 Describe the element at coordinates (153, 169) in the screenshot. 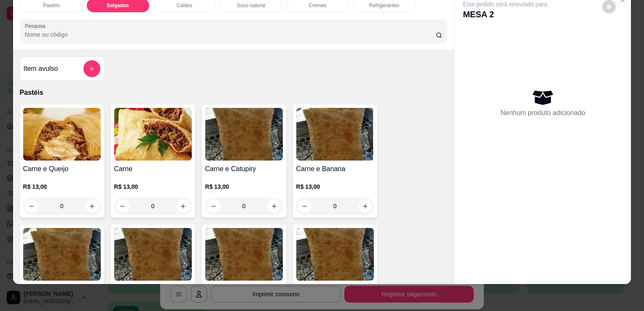

I see `h4: Carne` at that location.